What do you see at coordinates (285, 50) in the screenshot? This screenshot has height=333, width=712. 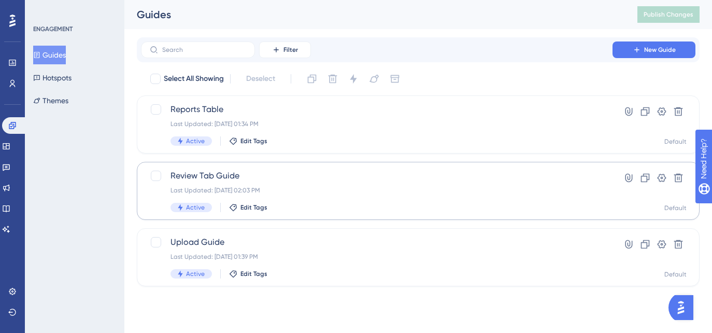 I see `button: Filter` at bounding box center [285, 50].